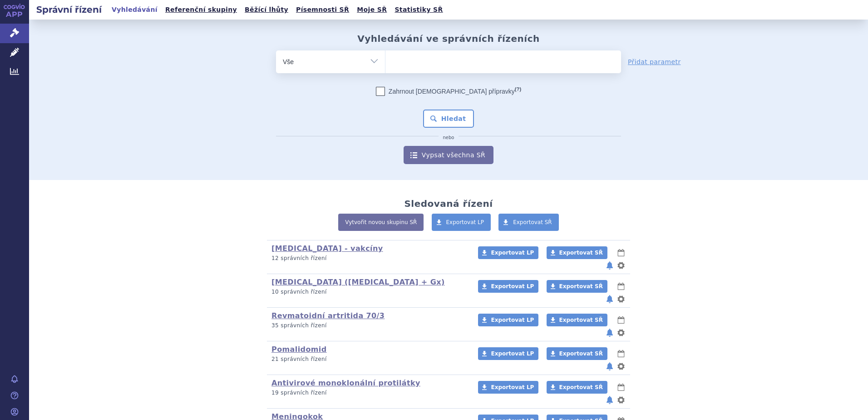 Image resolution: width=868 pixels, height=420 pixels. Describe the element at coordinates (134, 10) in the screenshot. I see `a: Vyhledávání` at that location.